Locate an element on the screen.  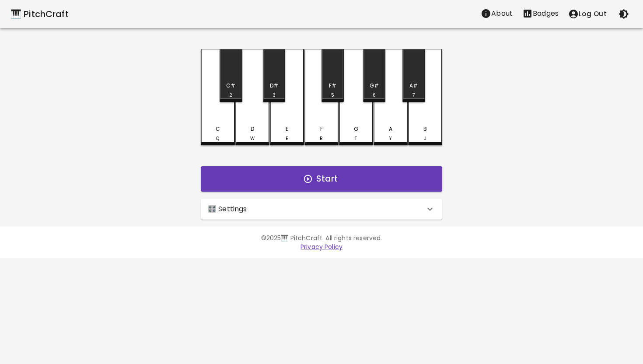
div: 3 is located at coordinates (274, 96).